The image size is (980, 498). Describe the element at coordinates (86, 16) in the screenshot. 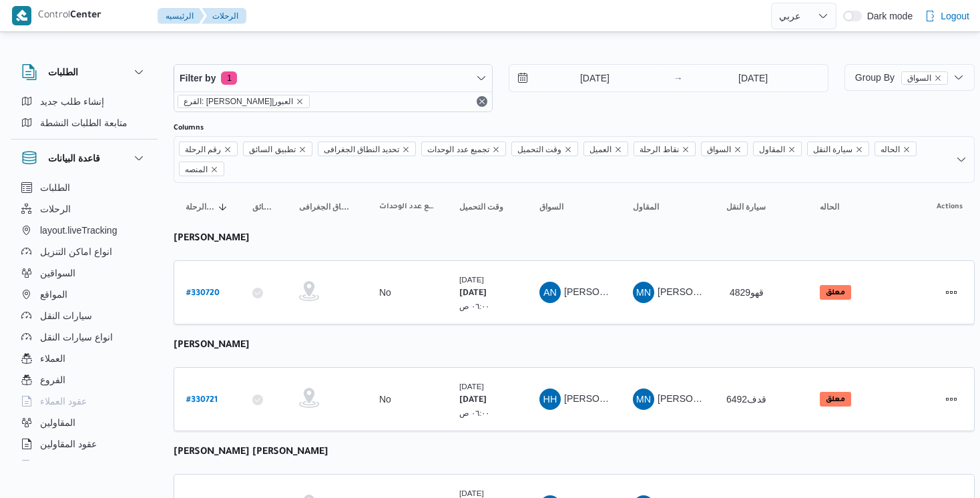

I see `b: Center` at that location.